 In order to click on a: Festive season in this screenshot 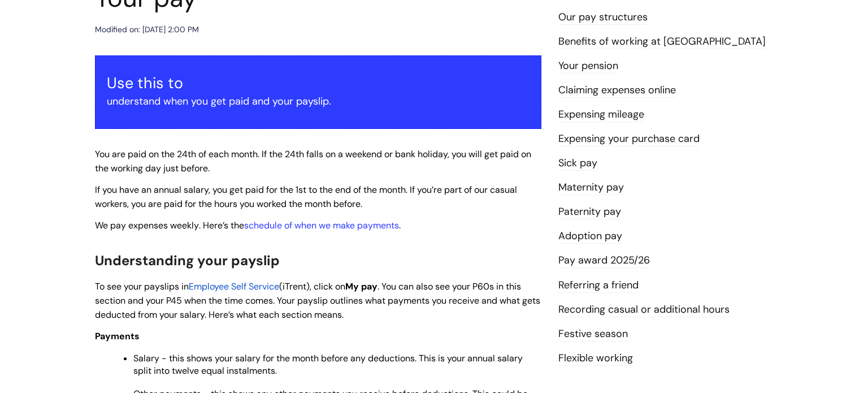, I will do `click(593, 334)`.